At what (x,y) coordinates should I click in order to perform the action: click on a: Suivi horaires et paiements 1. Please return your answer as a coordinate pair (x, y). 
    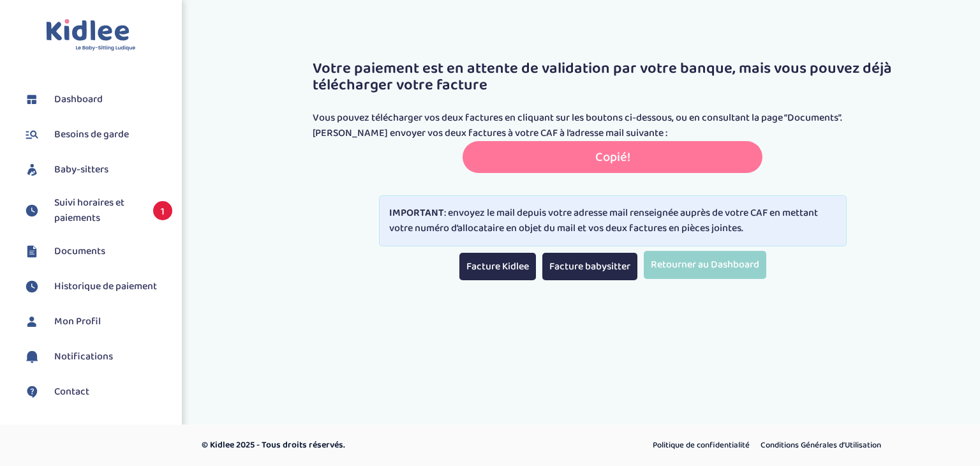
    Looking at the image, I should click on (97, 210).